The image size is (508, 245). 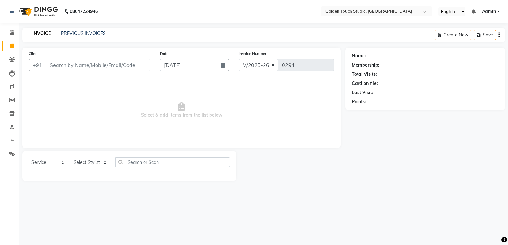 I want to click on div: Card on file:, so click(x=365, y=83).